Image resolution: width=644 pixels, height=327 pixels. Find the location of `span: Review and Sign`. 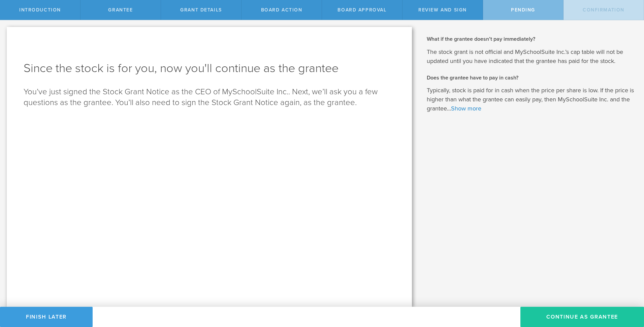

span: Review and Sign is located at coordinates (443, 10).